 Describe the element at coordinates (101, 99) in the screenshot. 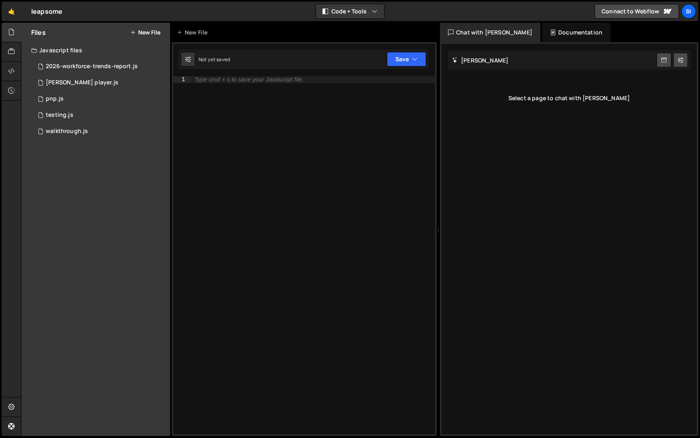

I see `div: 15013/45074.js` at that location.